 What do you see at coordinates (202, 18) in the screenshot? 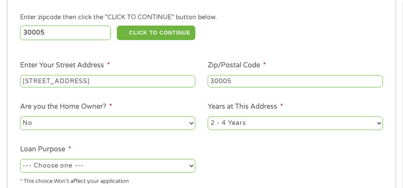
I see `div: Enter zipcode then click the "CLICK TO CONTINUE" button below.` at bounding box center [202, 18].